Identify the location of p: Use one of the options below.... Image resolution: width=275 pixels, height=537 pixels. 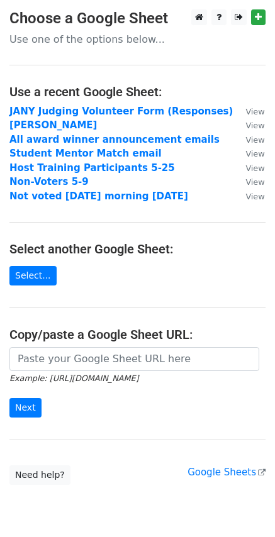
(137, 39).